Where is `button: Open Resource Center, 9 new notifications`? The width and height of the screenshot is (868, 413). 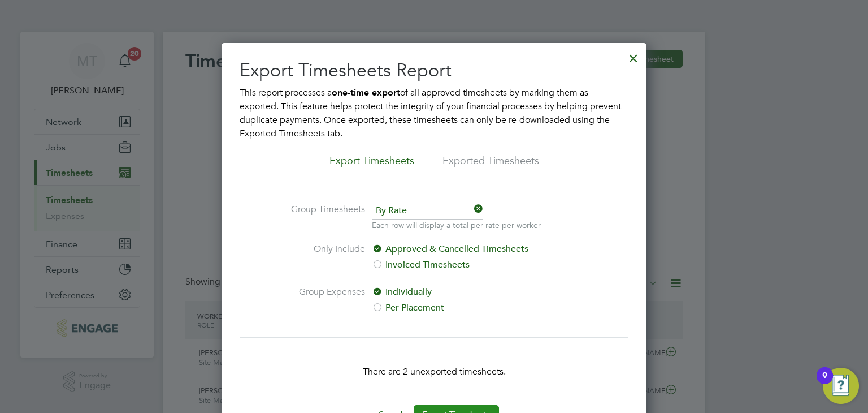 button: Open Resource Center, 9 new notifications is located at coordinates (842, 386).